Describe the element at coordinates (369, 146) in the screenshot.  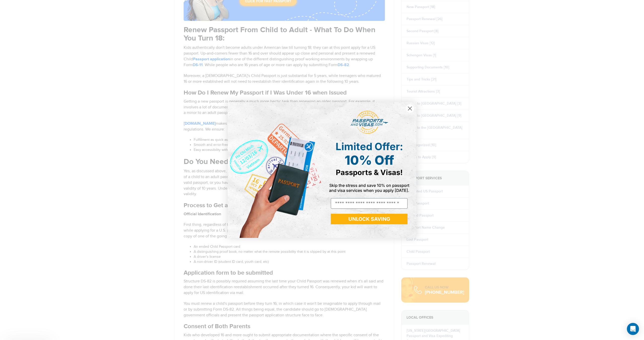
I see `span: Limited Offer:` at that location.